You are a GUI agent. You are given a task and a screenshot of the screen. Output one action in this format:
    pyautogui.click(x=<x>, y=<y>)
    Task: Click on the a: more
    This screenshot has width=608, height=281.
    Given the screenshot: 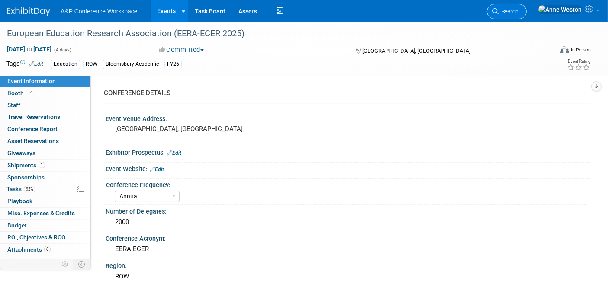 What is the action you would take?
    pyautogui.click(x=45, y=261)
    